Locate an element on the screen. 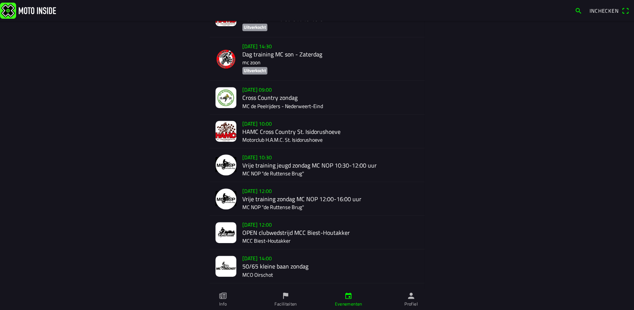 The image size is (634, 310). ion-label: Evenementen is located at coordinates (348, 304).